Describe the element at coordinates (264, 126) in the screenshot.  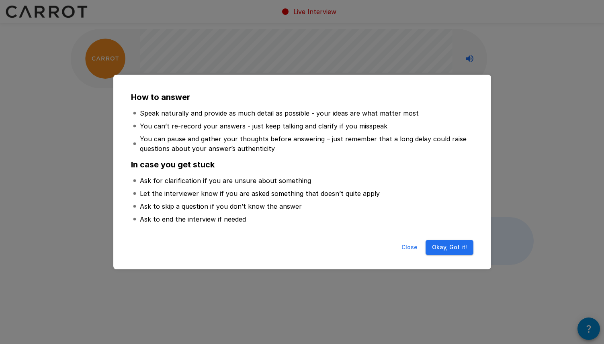
I see `p: You can’t re-record your answers - just keep talking and clarify if you misspeak` at that location.